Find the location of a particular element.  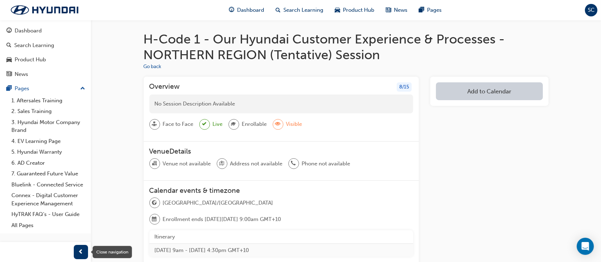

span: Face to Face is located at coordinates (178, 124).